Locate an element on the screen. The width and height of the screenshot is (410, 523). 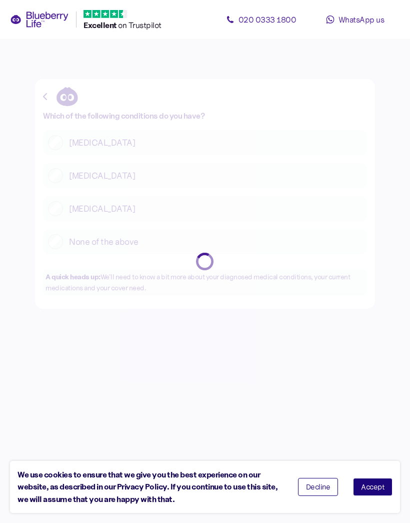
button: Decline cookies is located at coordinates (318, 487).